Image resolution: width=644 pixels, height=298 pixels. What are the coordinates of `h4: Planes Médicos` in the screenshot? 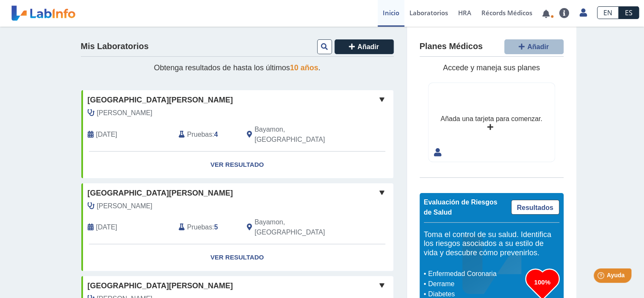 It's located at (451, 47).